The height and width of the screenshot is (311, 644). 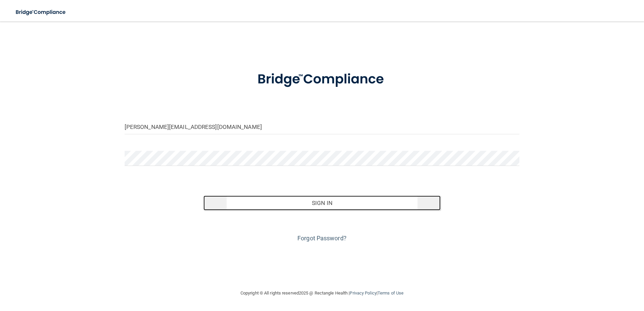 I want to click on div: Copyright © All rights reserved 2025 @ Rectangle Health | |, so click(x=322, y=293).